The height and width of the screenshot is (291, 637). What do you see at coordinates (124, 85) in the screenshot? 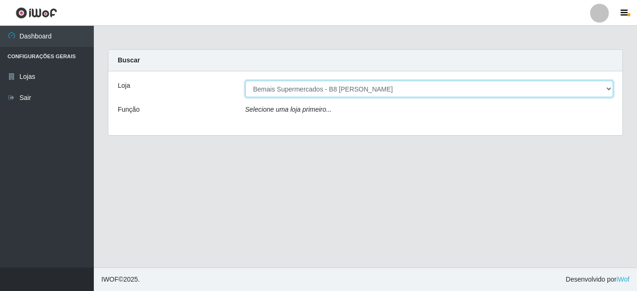
I see `label: Loja` at bounding box center [124, 85].